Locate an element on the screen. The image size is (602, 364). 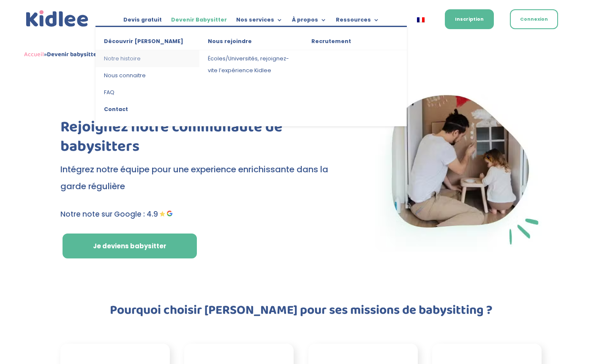
a: Connexion is located at coordinates (534, 19).